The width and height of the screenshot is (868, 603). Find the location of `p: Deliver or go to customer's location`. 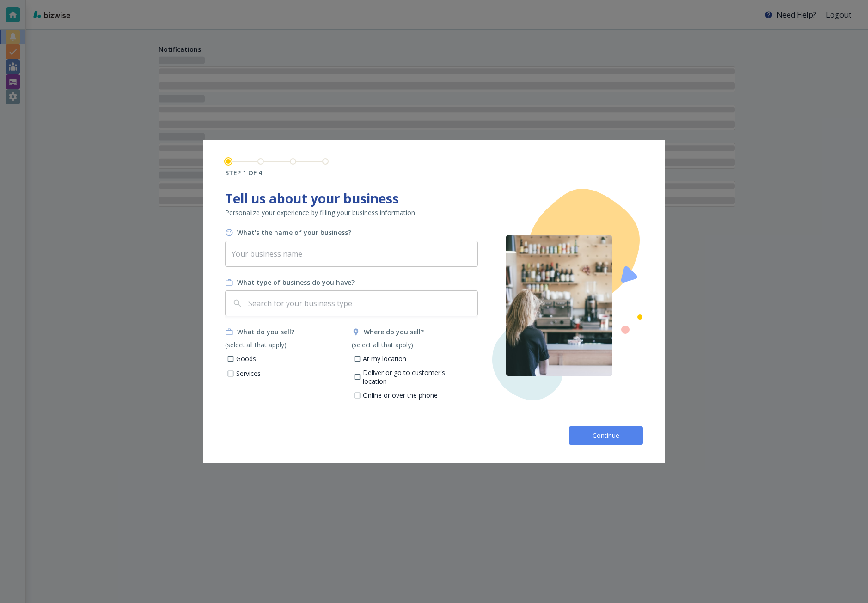

p: Deliver or go to customer's location is located at coordinates (417, 377).